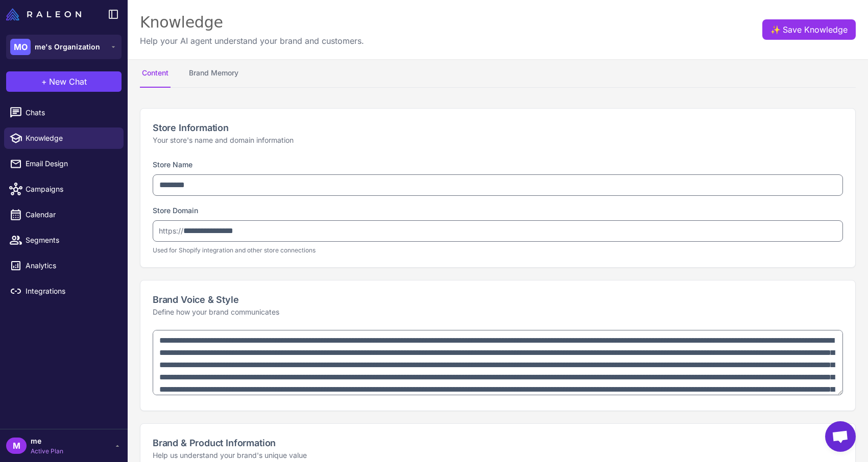  What do you see at coordinates (64, 189) in the screenshot?
I see `a: Campaigns` at bounding box center [64, 189].